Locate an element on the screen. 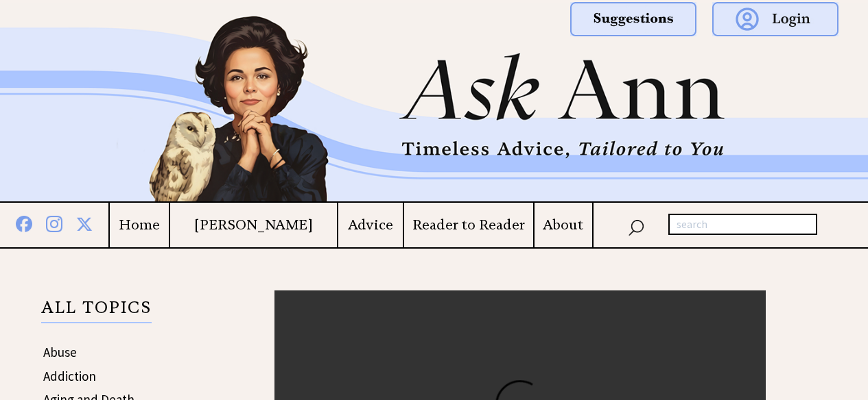 The image size is (868, 400). img: x%20blue.png is located at coordinates (84, 223).